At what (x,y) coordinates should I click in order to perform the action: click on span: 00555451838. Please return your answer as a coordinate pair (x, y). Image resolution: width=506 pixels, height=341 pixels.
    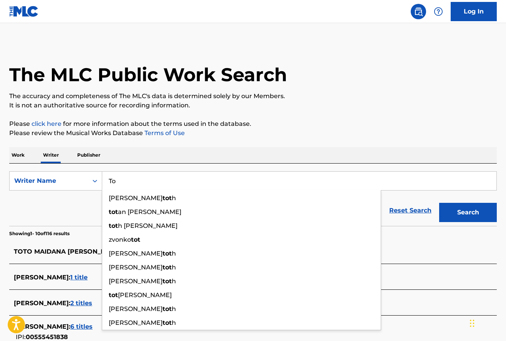
    Looking at the image, I should click on (47, 336).